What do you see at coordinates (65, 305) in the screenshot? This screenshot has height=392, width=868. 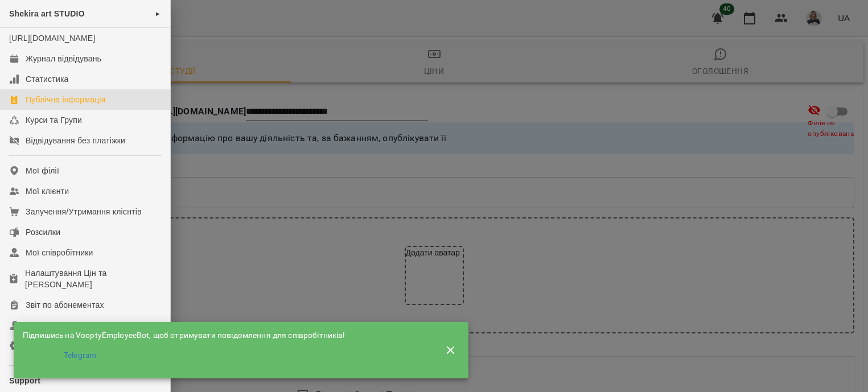 I see `div: Звіт по абонементах` at bounding box center [65, 305].